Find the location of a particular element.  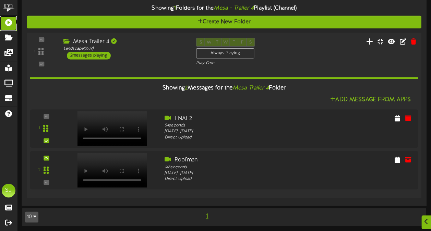

i: Mesa Trailer 4 is located at coordinates (251, 88).